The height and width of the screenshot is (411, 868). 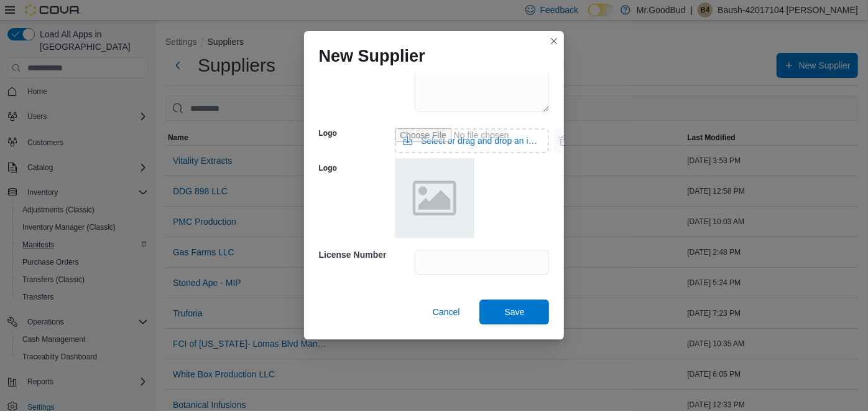 I want to click on input: Use aria labels when no actual label is in use, so click(x=472, y=140).